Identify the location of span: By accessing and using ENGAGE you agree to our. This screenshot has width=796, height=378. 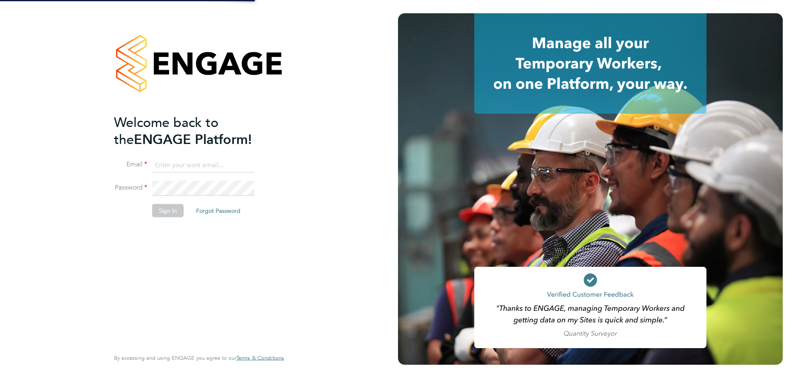
(199, 357).